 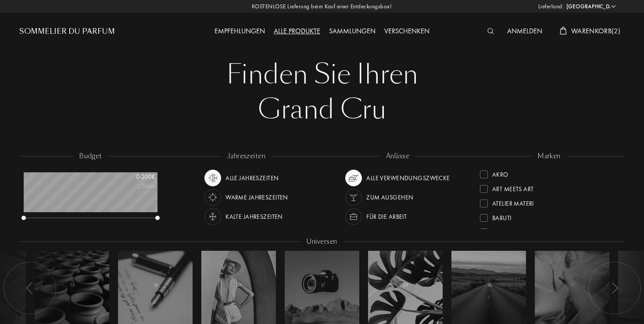 I want to click on span: 17, so click(x=323, y=286).